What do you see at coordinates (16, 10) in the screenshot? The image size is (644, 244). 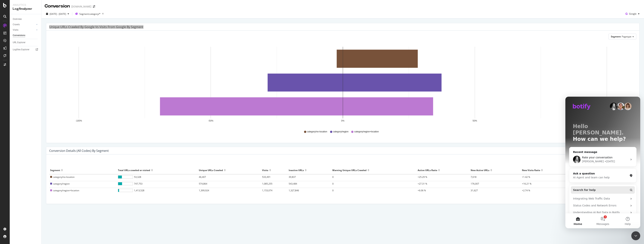 I see `img: logo` at bounding box center [16, 10].